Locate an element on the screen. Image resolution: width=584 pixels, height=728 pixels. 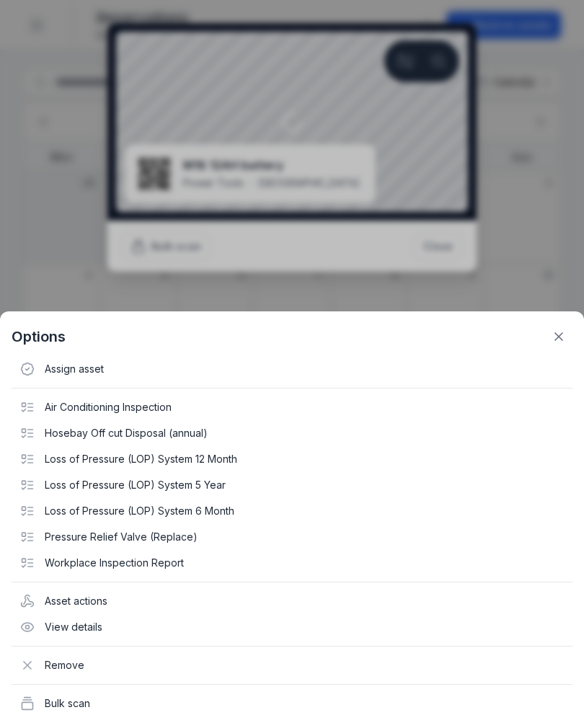
strong: Options is located at coordinates (38, 337).